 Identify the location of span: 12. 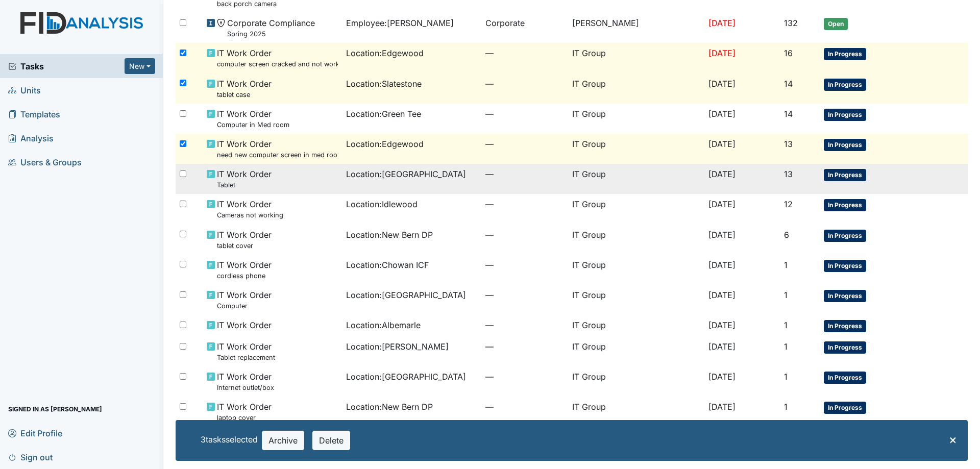
(788, 204).